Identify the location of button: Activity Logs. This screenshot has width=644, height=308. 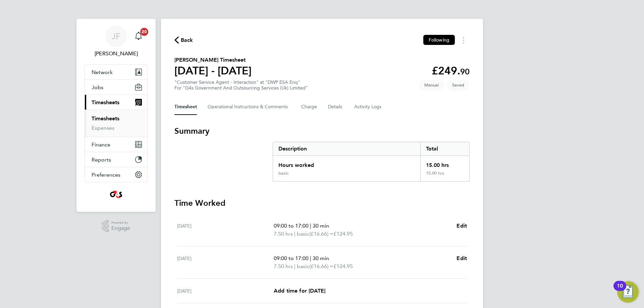
(368, 107).